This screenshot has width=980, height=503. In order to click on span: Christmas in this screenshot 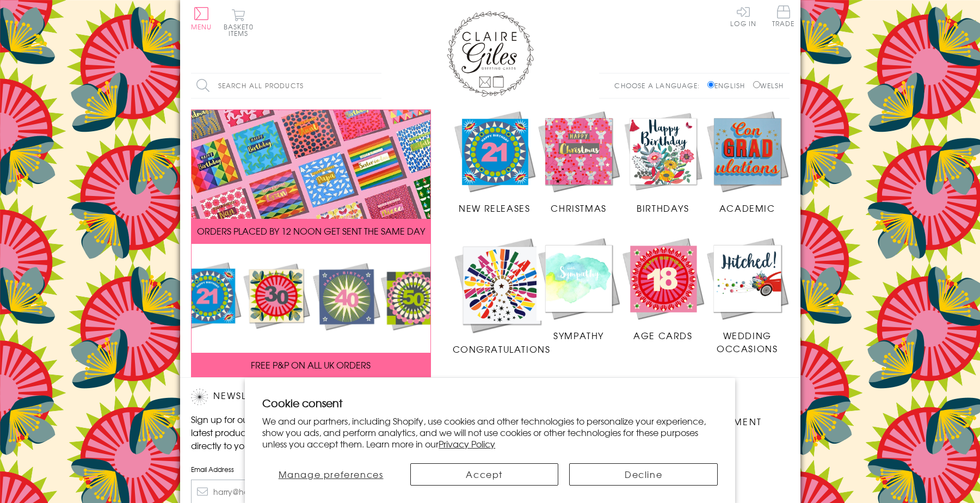, I will do `click(579, 208)`.